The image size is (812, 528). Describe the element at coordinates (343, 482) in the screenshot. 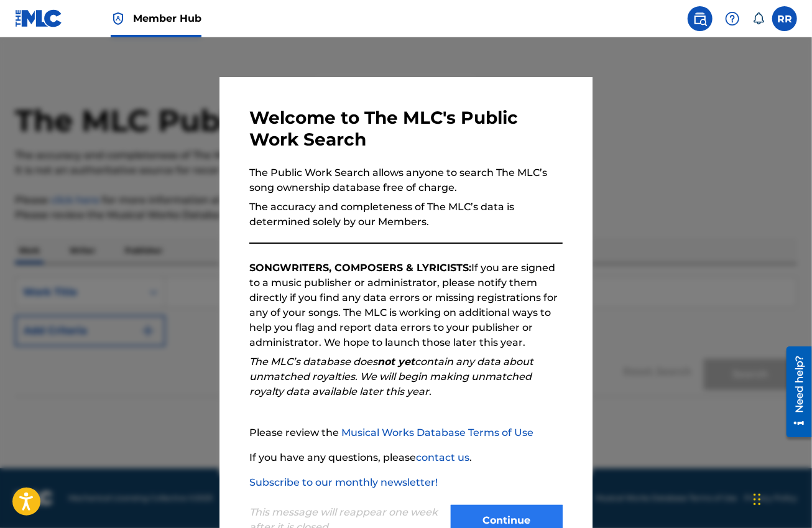

I see `a: Subscribe to our monthly newsletter!` at that location.